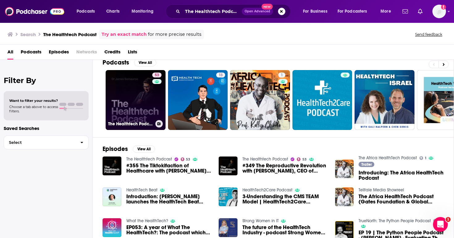 Image resolution: width=454 pixels, height=238 pixels. I want to click on span: Charts, so click(113, 11).